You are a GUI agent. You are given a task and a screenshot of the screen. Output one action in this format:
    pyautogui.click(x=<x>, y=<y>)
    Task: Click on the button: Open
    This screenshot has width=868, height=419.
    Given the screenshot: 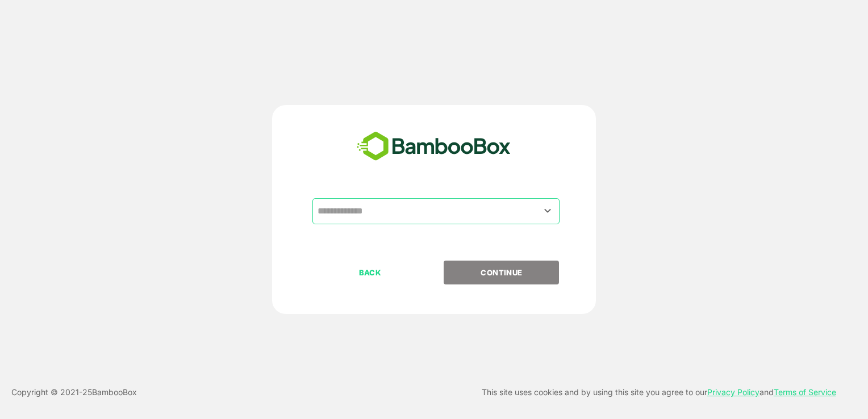 What is the action you would take?
    pyautogui.click(x=548, y=211)
    